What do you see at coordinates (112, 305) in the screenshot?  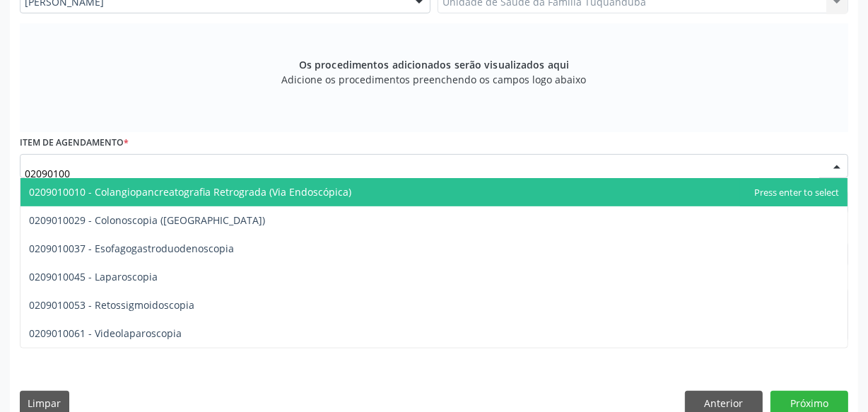 I see `span: 0209010053 - Retossigmoidoscopia` at bounding box center [112, 305].